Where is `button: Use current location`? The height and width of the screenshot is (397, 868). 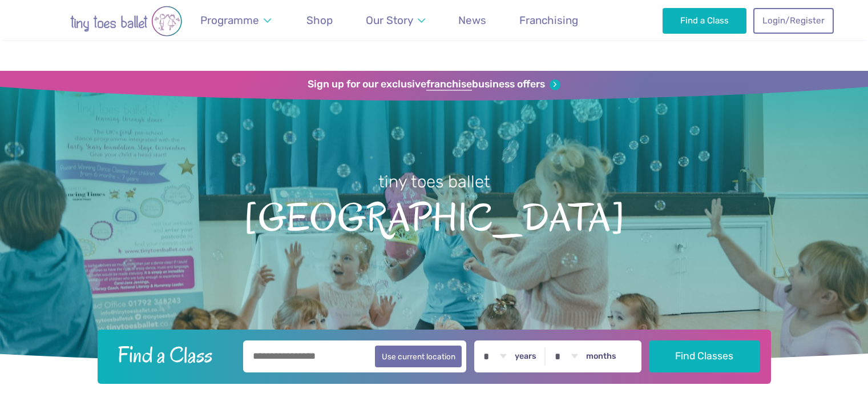
button: Use current location is located at coordinates (418, 356).